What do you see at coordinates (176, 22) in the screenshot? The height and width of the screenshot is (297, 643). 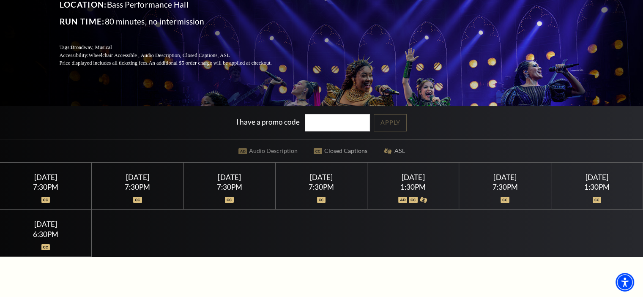 I see `p: 80 minutes, no intermission` at bounding box center [176, 22].